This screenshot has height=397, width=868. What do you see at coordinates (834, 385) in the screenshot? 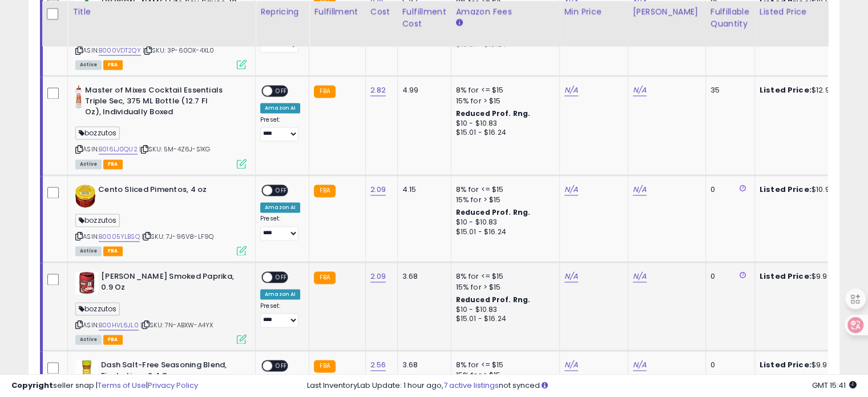
I see `span: 2025-09-15 15:41 GMT` at bounding box center [834, 385].